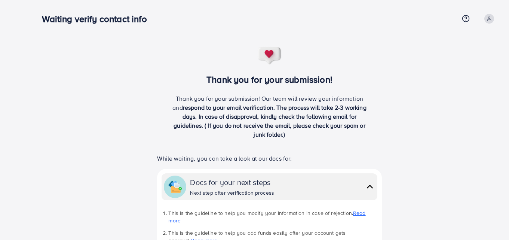 This screenshot has height=240, width=509. I want to click on a: Read more, so click(266, 216).